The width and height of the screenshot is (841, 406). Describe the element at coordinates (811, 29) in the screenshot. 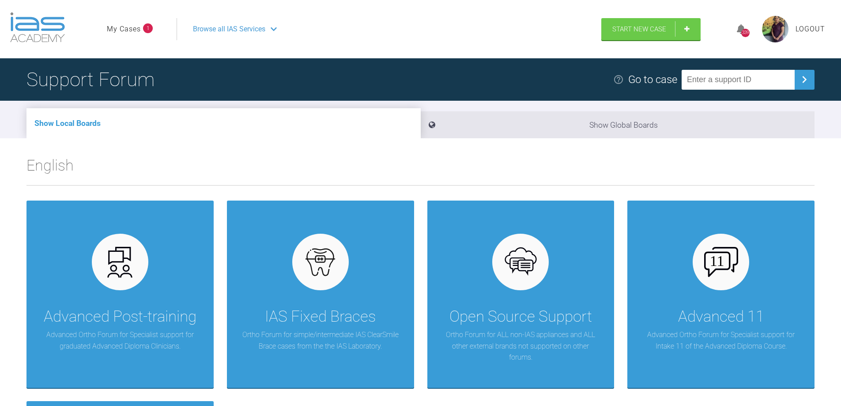

I see `span: Logout` at that location.